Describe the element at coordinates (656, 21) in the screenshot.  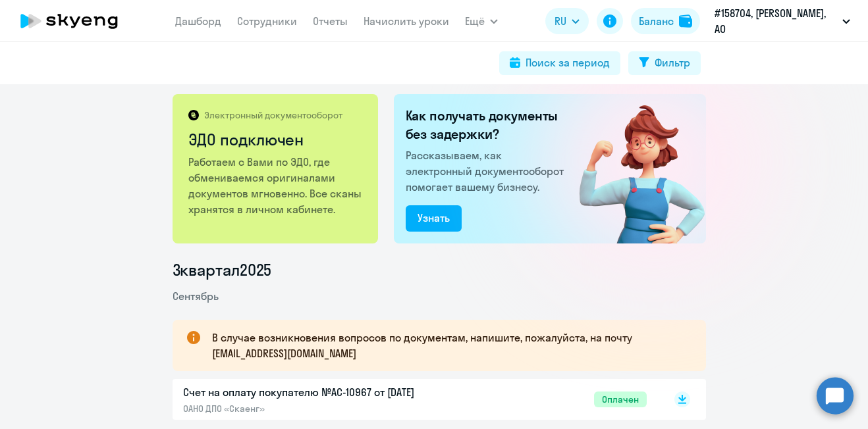
I see `div: Баланс` at that location.